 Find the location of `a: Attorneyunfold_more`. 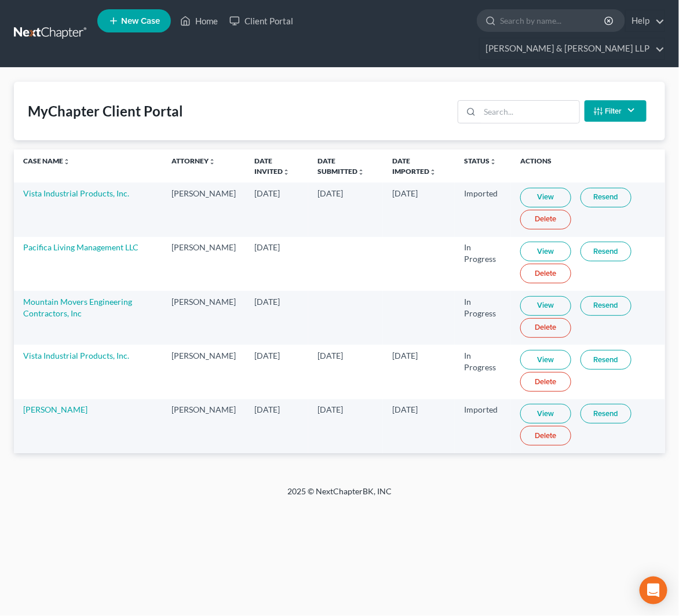

a: Attorneyunfold_more is located at coordinates (193, 161).